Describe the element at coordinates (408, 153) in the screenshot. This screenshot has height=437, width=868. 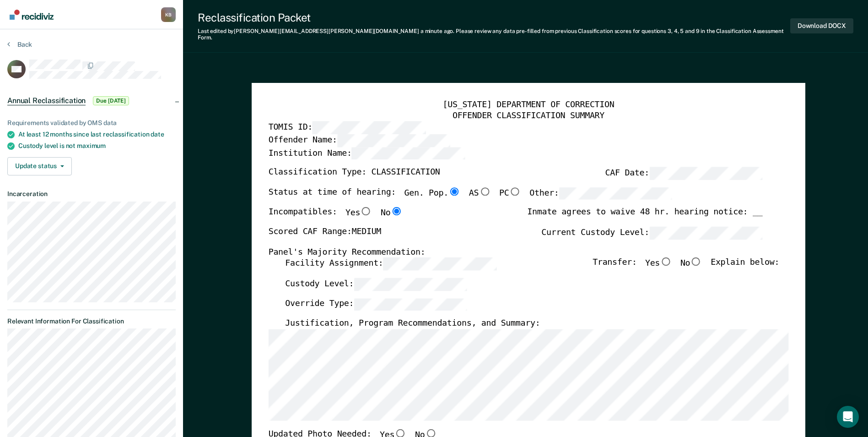
I see `input: Institution Name:` at that location.